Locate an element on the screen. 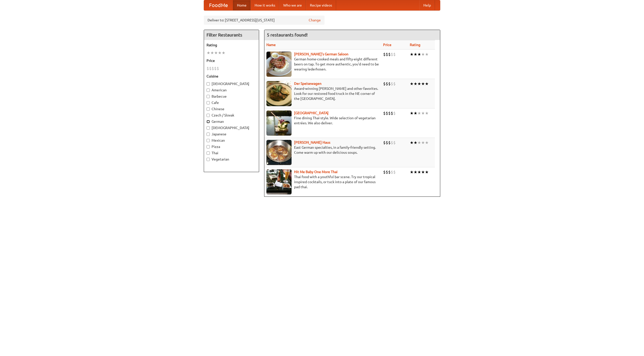 The image size is (644, 356). input: Cafe is located at coordinates (208, 103).